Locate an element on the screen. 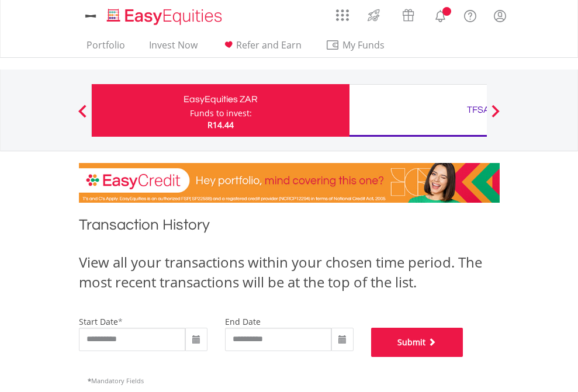  span: Mandatory Fields is located at coordinates (116, 381).